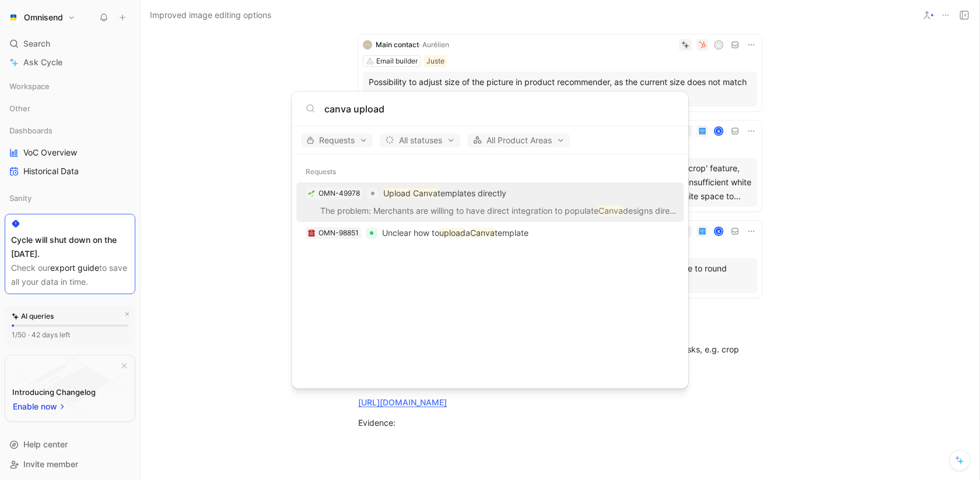  Describe the element at coordinates (397, 193) in the screenshot. I see `mark: Upload` at that location.